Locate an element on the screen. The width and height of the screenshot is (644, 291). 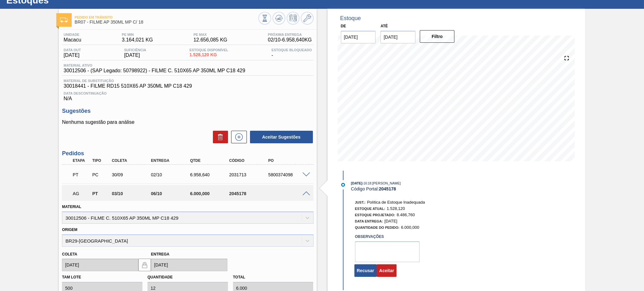
span: Unidade is located at coordinates (72, 34).